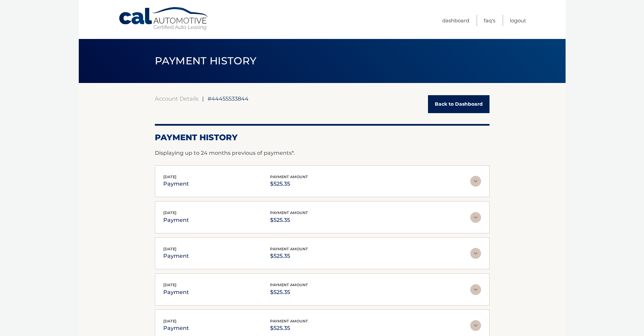 This screenshot has height=336, width=644. What do you see at coordinates (176, 99) in the screenshot?
I see `a: Account Details` at bounding box center [176, 99].